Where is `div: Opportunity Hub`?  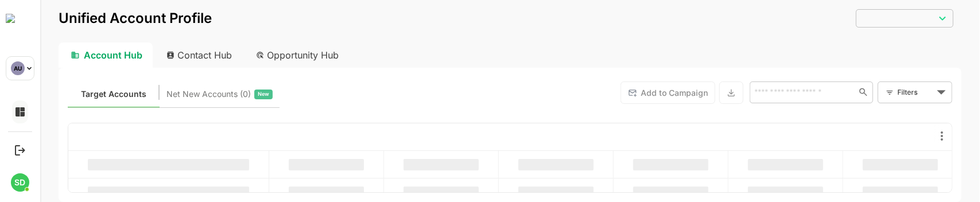
div: Opportunity Hub is located at coordinates (258, 55).